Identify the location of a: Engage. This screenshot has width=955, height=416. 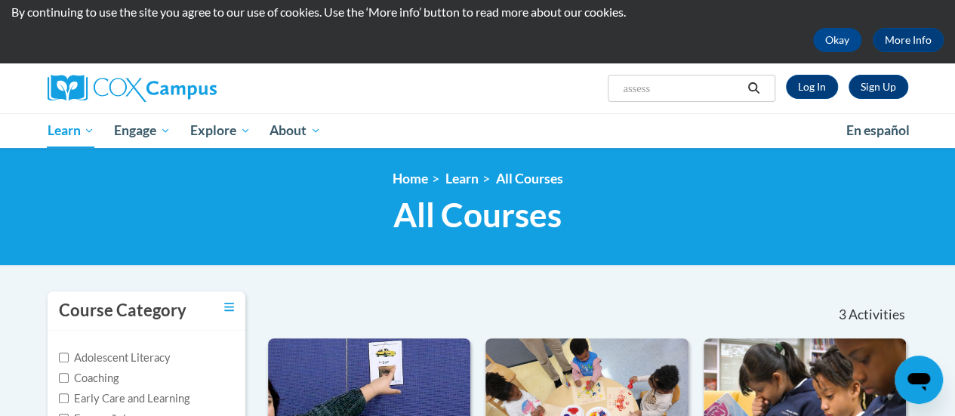
(142, 131).